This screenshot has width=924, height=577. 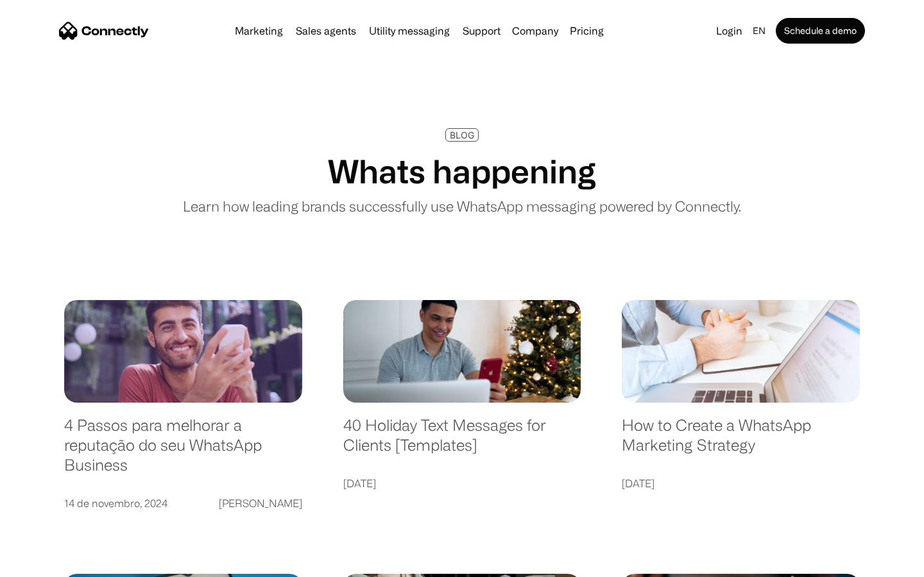 What do you see at coordinates (586, 31) in the screenshot?
I see `a: Pricing` at bounding box center [586, 31].